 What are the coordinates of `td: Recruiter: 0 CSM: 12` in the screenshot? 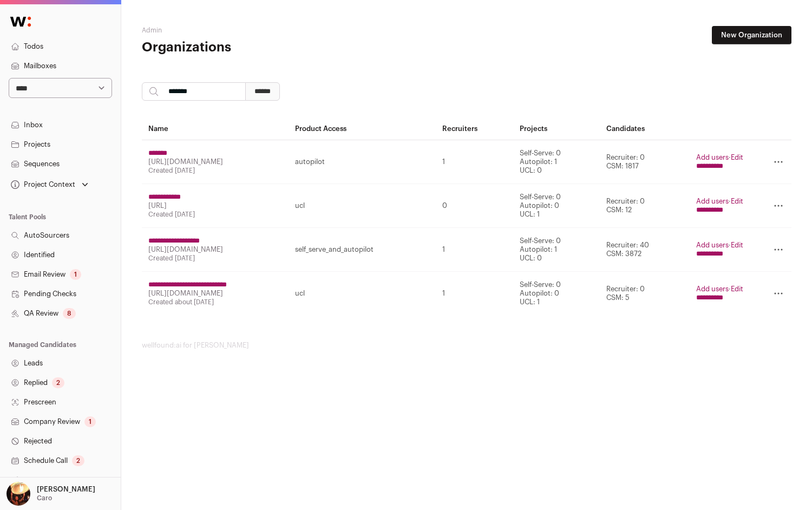 It's located at (644, 206).